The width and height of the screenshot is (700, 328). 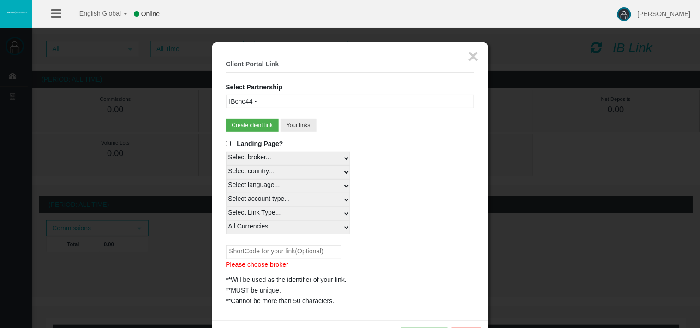 What do you see at coordinates (350, 291) in the screenshot?
I see `div: **MUST be unique.` at bounding box center [350, 291].